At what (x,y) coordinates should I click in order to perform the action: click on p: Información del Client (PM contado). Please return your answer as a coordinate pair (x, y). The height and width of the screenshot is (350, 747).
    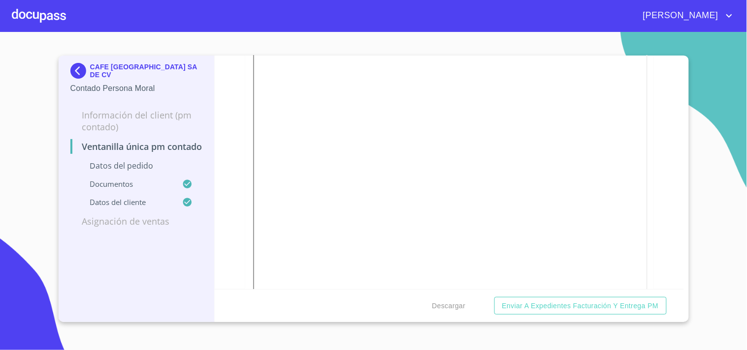
    Looking at the image, I should click on (136, 121).